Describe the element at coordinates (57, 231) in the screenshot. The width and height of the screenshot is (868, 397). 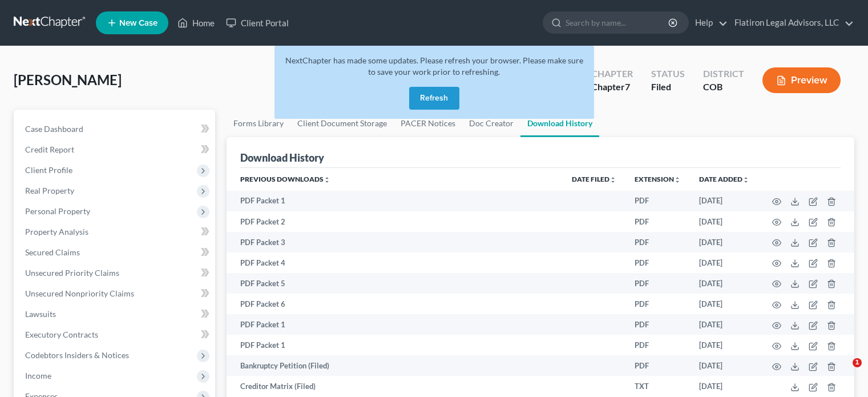
I see `span: Property Analysis` at that location.